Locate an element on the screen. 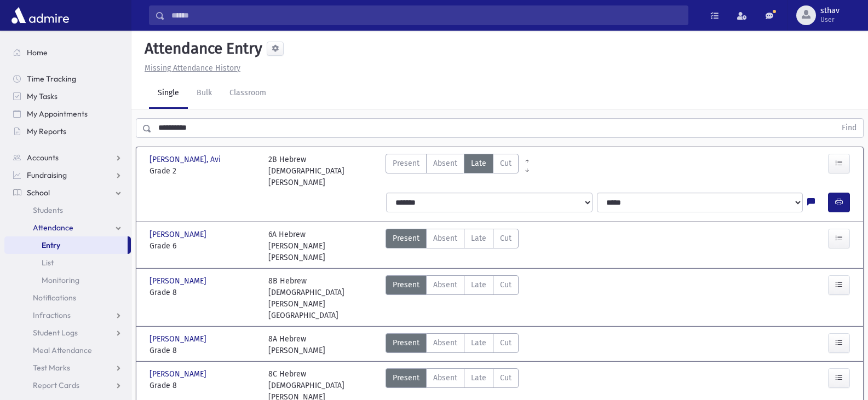  button: Find is located at coordinates (849, 128).